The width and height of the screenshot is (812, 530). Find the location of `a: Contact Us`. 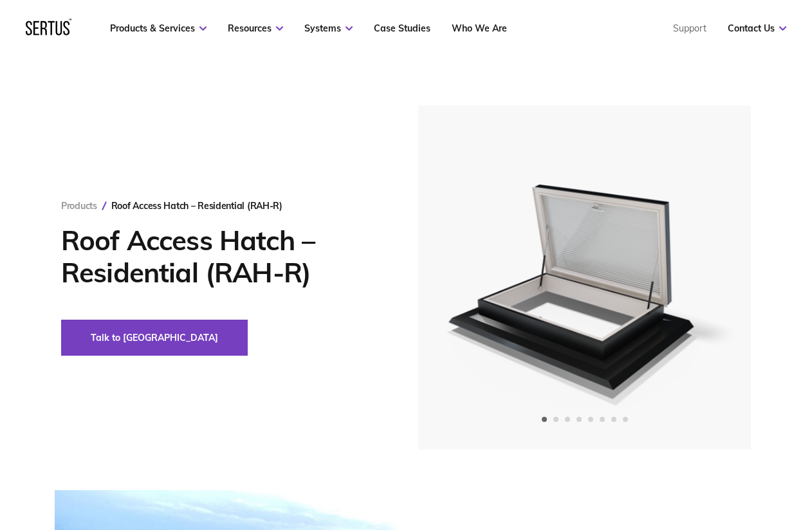

a: Contact Us is located at coordinates (757, 28).